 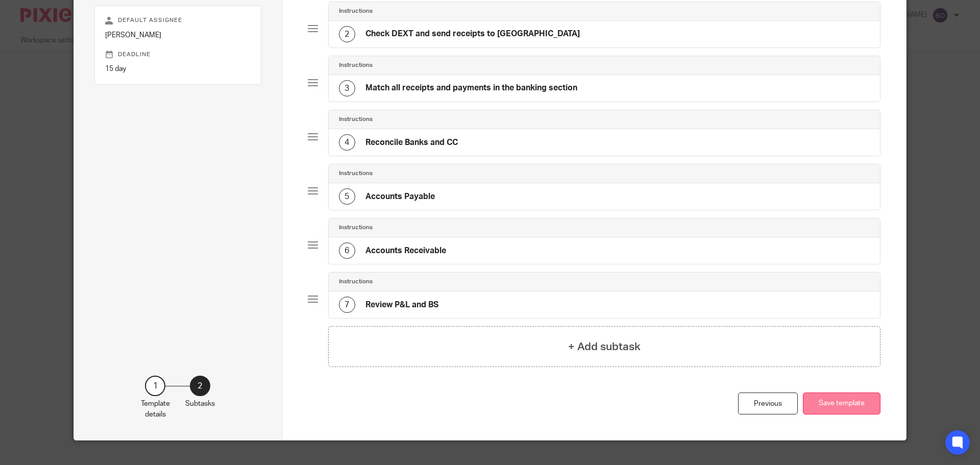 What do you see at coordinates (347, 142) in the screenshot?
I see `div: 4` at bounding box center [347, 142].